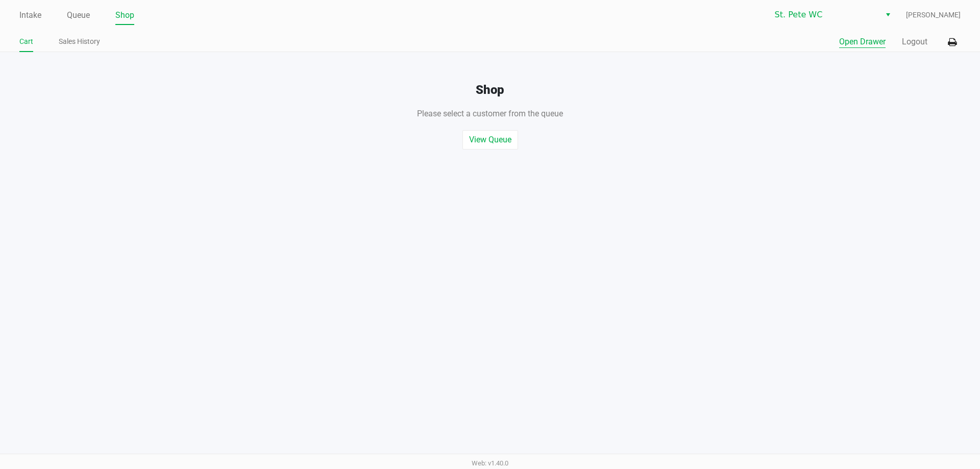 The image size is (980, 469). Describe the element at coordinates (490, 113) in the screenshot. I see `span: Please select a customer from the queue` at that location.